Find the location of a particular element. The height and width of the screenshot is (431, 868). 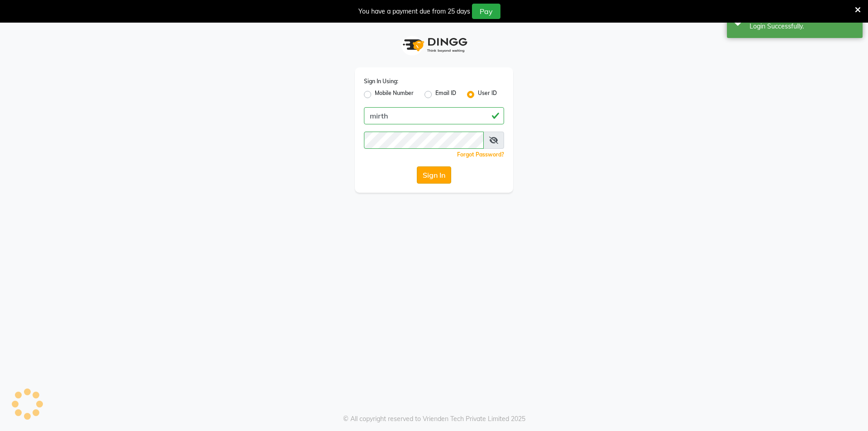

label: Sign In Using: is located at coordinates (382, 81).